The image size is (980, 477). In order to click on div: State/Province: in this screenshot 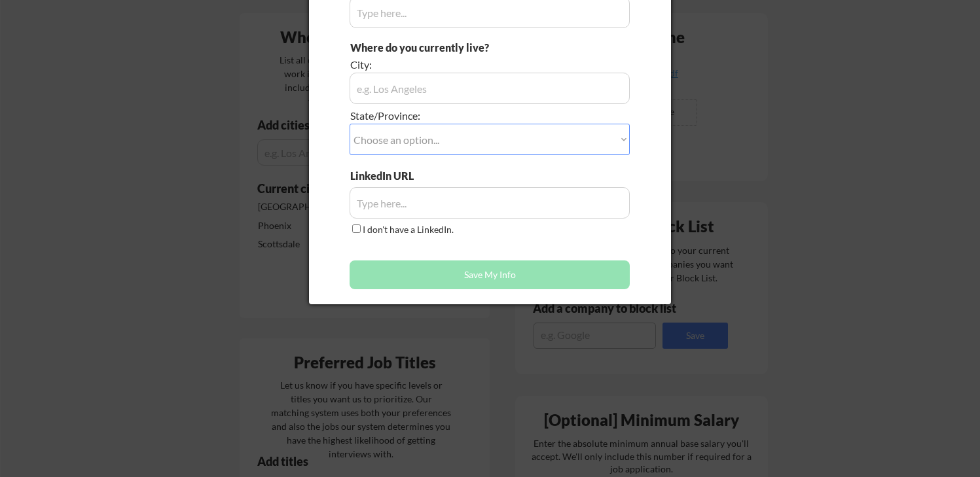, I will do `click(453, 116)`.